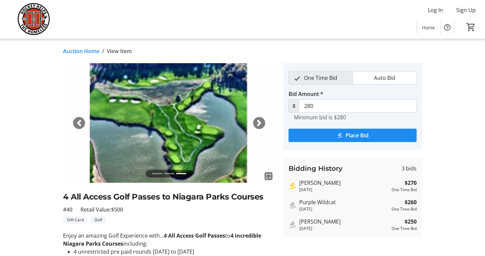 The image size is (485, 256). What do you see at coordinates (409, 168) in the screenshot?
I see `span: 3 bids` at bounding box center [409, 168].